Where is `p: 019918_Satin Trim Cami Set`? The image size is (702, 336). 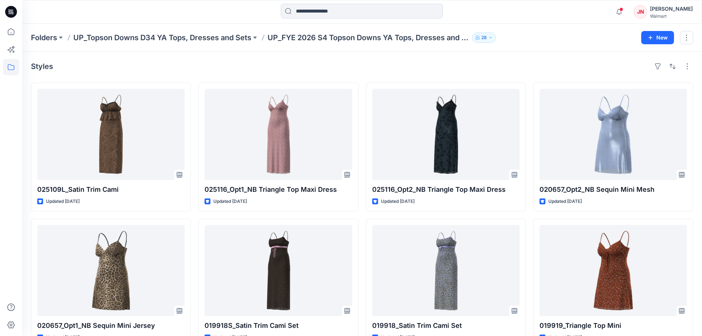
p: 019918_Satin Trim Cami Set is located at coordinates (446, 325).